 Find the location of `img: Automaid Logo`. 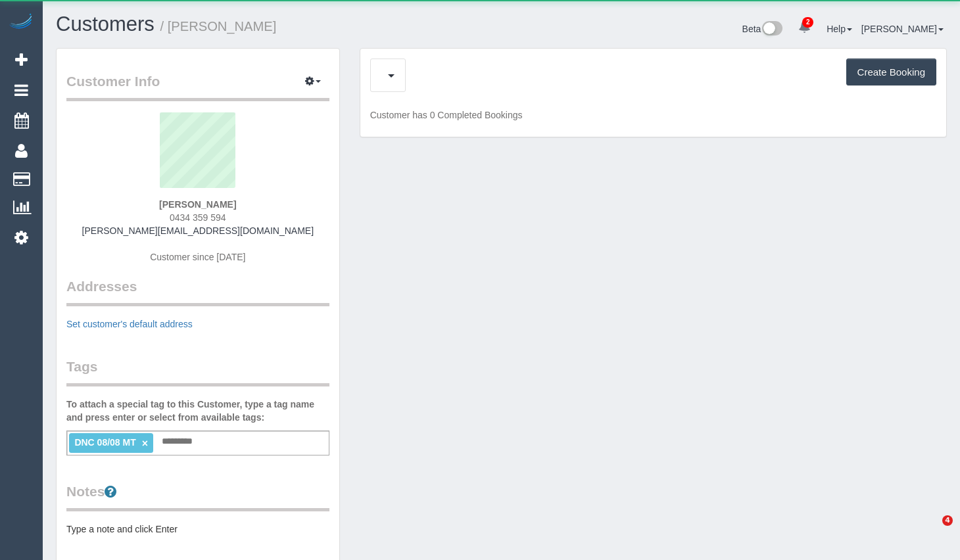

img: Automaid Logo is located at coordinates (21, 22).